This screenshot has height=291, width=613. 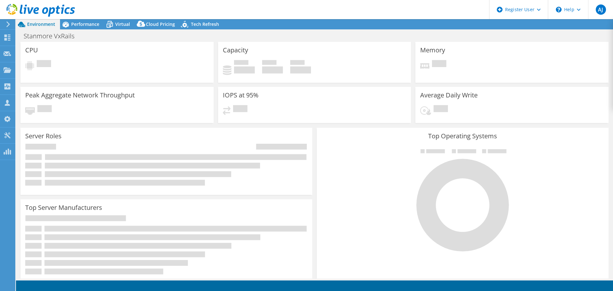 I want to click on span: Performance, so click(x=85, y=24).